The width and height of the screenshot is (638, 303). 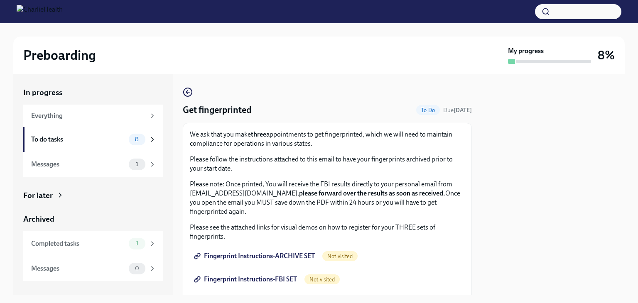 What do you see at coordinates (372, 193) in the screenshot?
I see `strong: please forward over the results as soon as received.` at bounding box center [372, 193].